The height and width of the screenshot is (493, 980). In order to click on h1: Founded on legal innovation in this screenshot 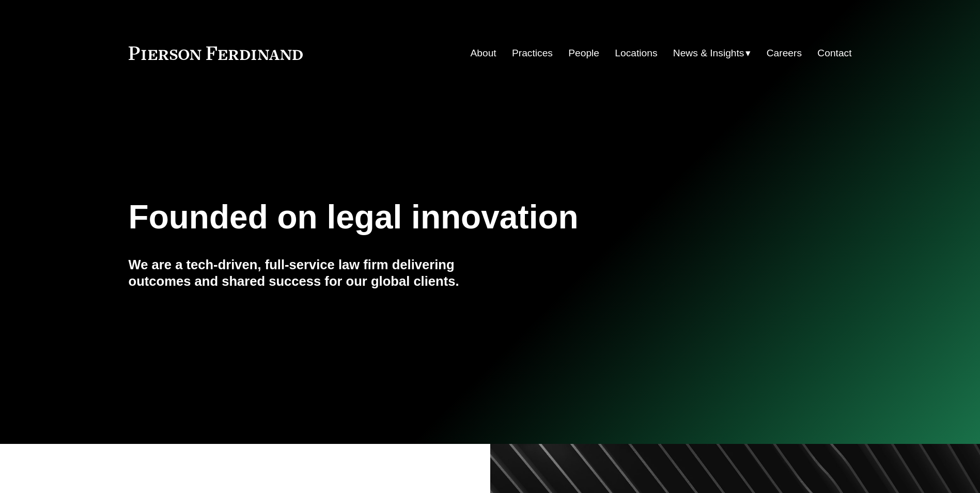, I will do `click(430, 217)`.